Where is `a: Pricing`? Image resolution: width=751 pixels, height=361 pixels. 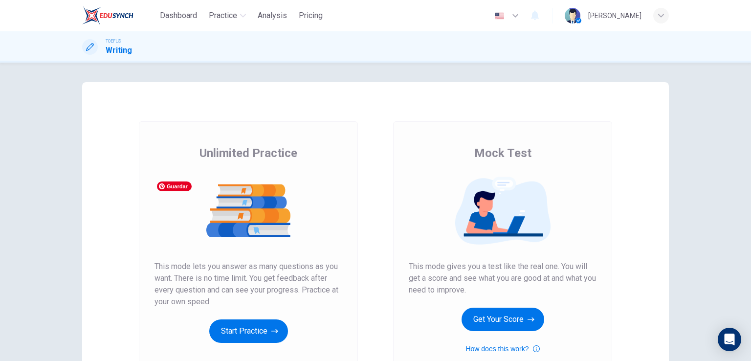
a: Pricing is located at coordinates (311, 16).